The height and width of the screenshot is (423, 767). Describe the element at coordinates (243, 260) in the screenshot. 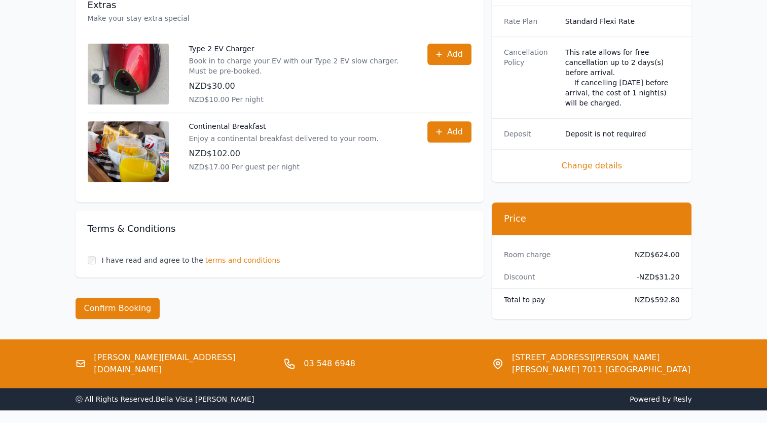

I see `span: terms and conditions` at that location.